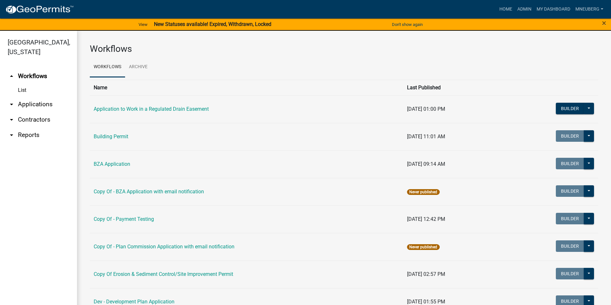 The width and height of the screenshot is (611, 305). I want to click on a: Copy Of Erosion & Sediment Control/Site Improvement Permit, so click(163, 274).